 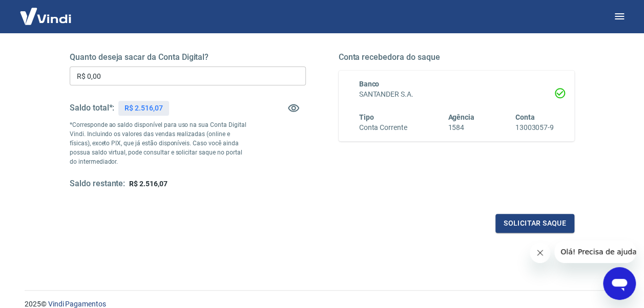 What do you see at coordinates (148, 184) in the screenshot?
I see `span: R$ 2.516,07` at bounding box center [148, 184].